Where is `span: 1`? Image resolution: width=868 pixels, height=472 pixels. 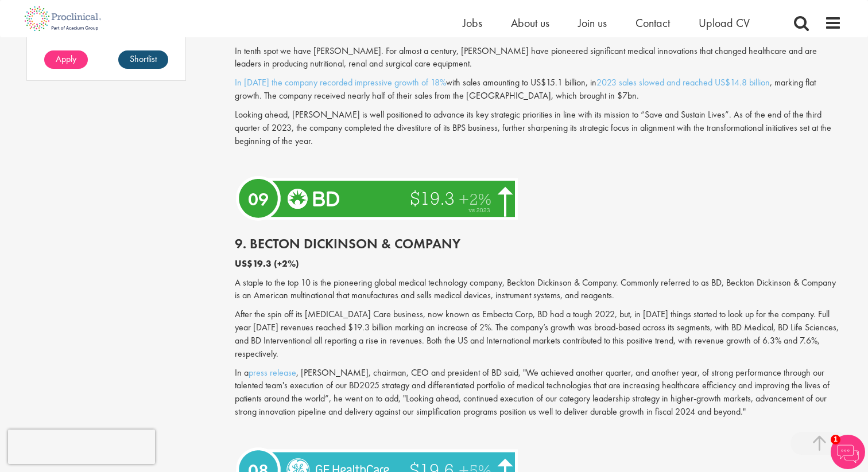 span: 1 is located at coordinates (835, 439).